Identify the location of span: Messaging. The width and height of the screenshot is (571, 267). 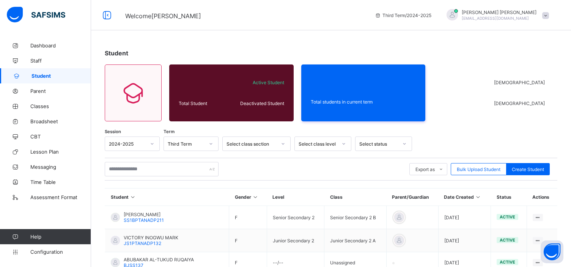
(61, 167).